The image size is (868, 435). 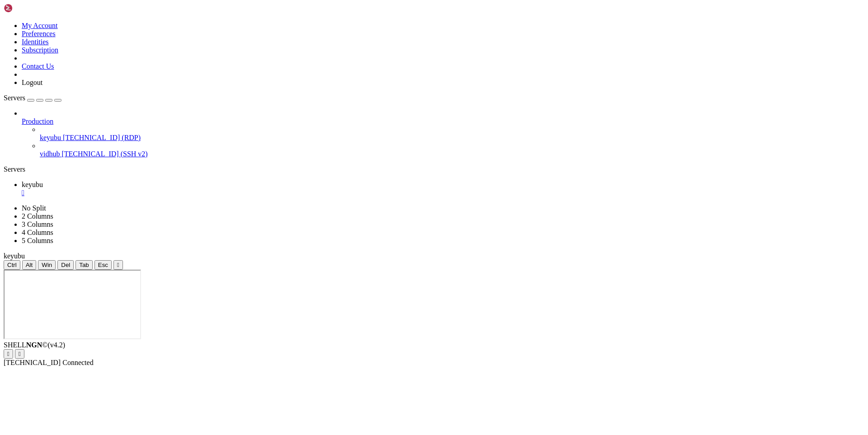 What do you see at coordinates (12, 265) in the screenshot?
I see `span: Ctrl` at bounding box center [12, 265].